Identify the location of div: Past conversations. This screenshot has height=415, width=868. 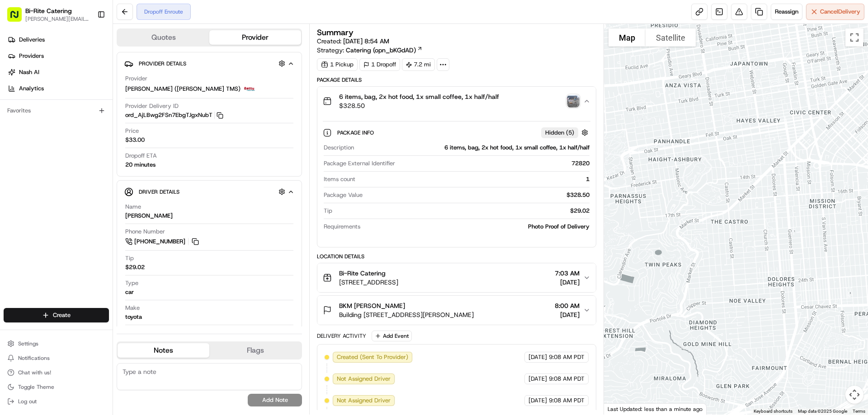
(35, 121).